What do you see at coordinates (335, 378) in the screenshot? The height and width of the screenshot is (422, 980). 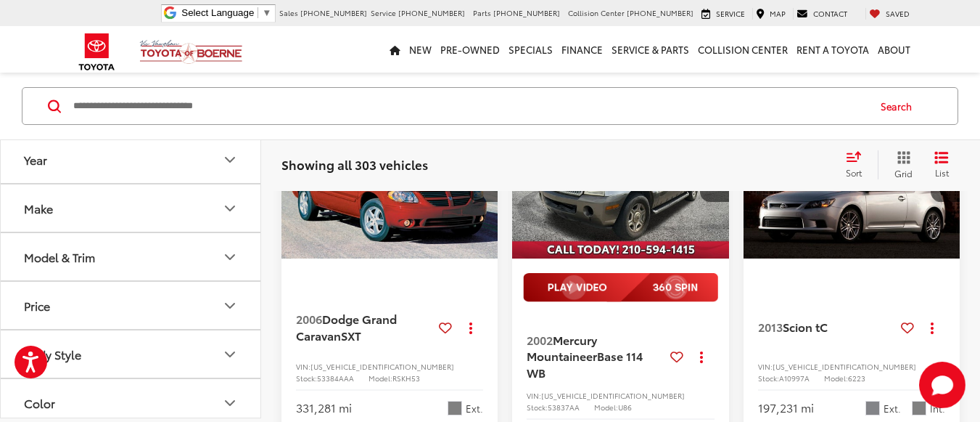 I see `span: 53384AAA` at bounding box center [335, 378].